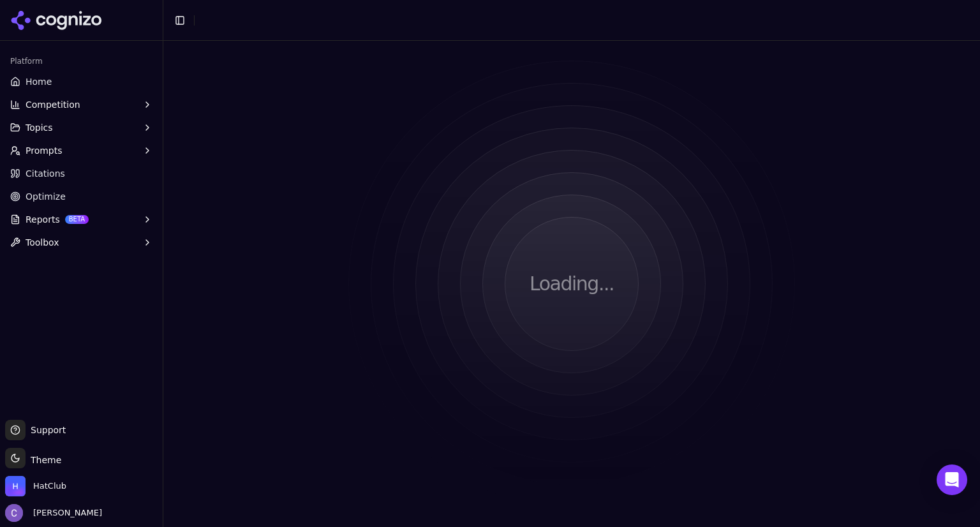 The height and width of the screenshot is (527, 980). Describe the element at coordinates (42, 219) in the screenshot. I see `span: Reports` at that location.